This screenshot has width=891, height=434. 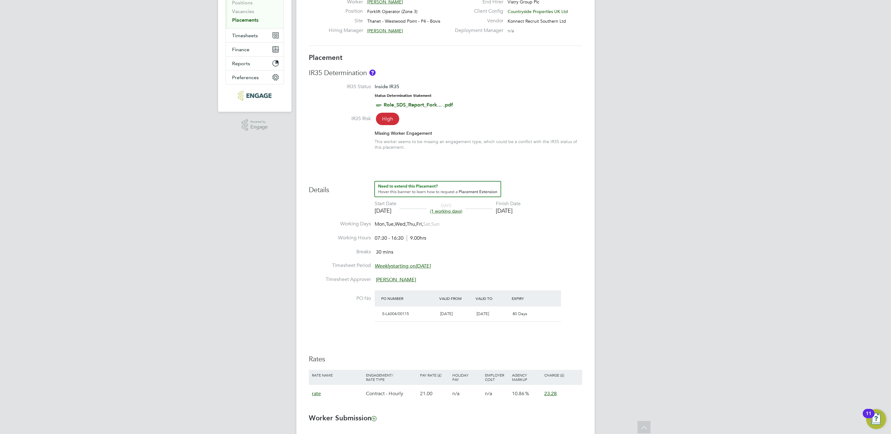 What do you see at coordinates (245, 20) in the screenshot?
I see `a: Placements` at bounding box center [245, 20].